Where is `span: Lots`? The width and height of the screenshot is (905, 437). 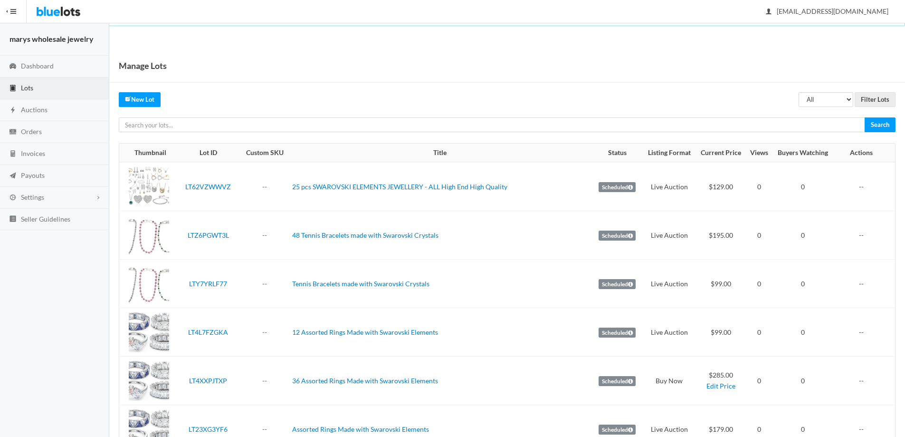 span: Lots is located at coordinates (27, 87).